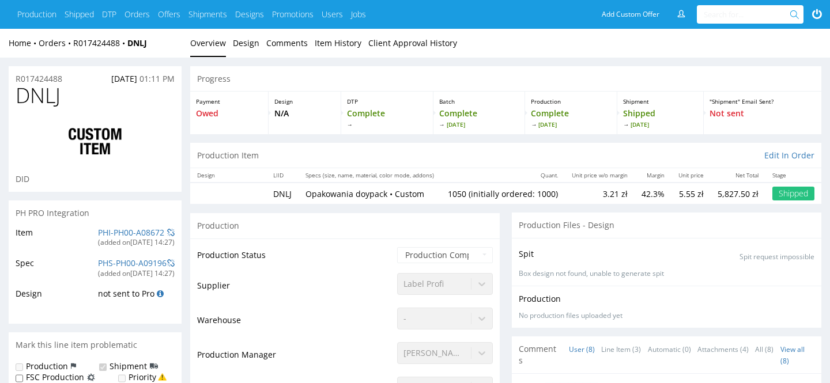 The height and width of the screenshot is (383, 830). I want to click on label: Shipment, so click(128, 367).